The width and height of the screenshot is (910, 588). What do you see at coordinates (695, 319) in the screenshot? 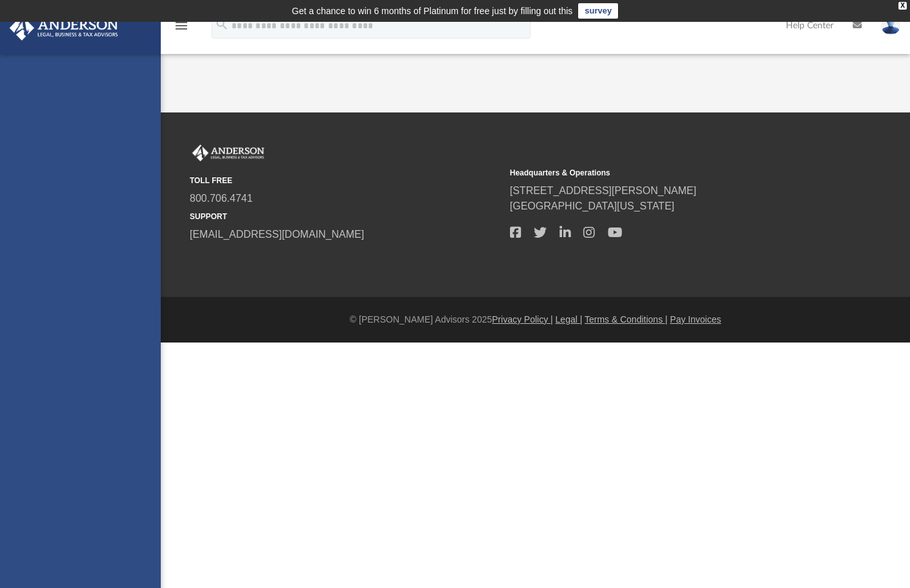
I see `a: Pay Invoices` at bounding box center [695, 319].